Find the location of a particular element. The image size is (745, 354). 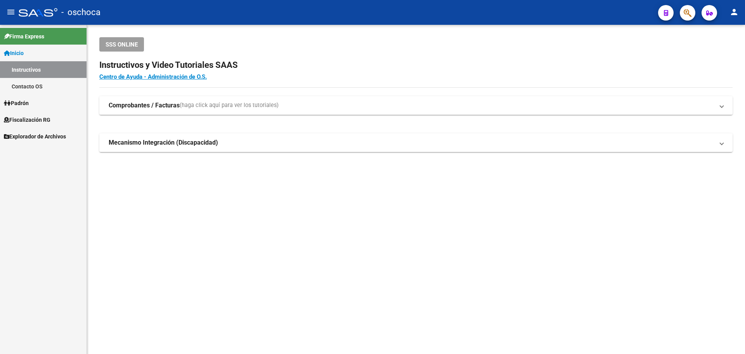

h2: Instructivos y Video Tutoriales SAAS is located at coordinates (416, 65).